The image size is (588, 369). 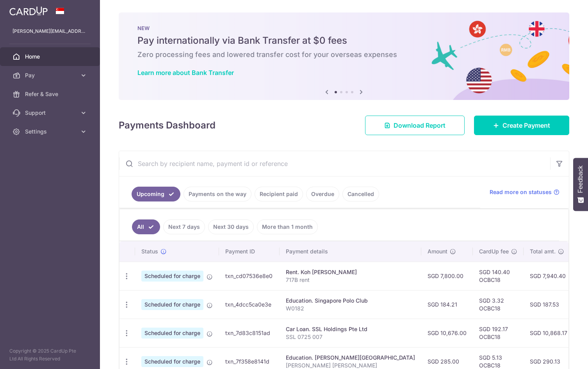 What do you see at coordinates (419, 125) in the screenshot?
I see `span: Download Report` at bounding box center [419, 125].